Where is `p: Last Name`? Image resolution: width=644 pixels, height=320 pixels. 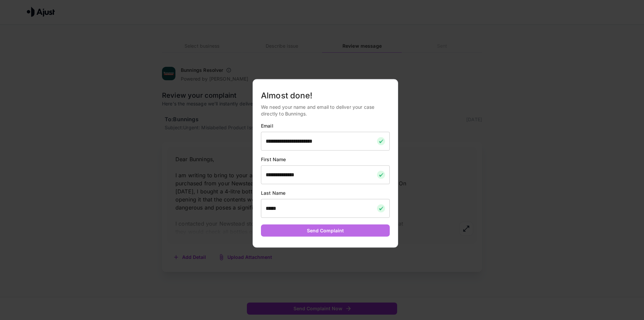
p: Last Name is located at coordinates (325, 192).